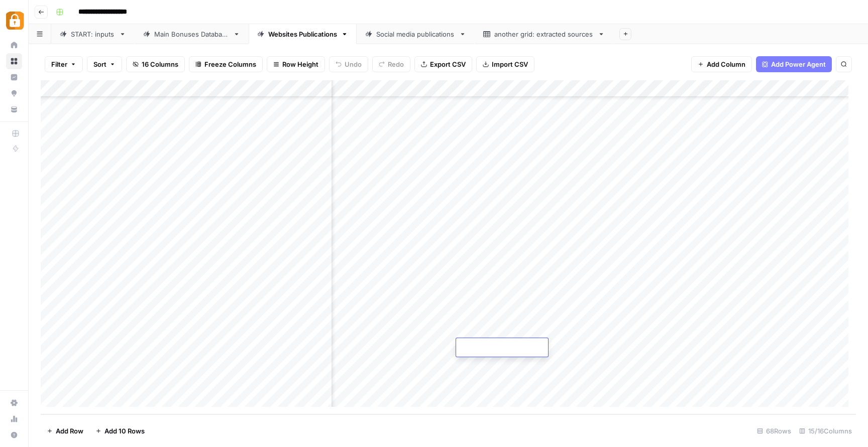 Image resolution: width=868 pixels, height=447 pixels. What do you see at coordinates (14, 93) in the screenshot?
I see `a: Opportunities` at bounding box center [14, 93].